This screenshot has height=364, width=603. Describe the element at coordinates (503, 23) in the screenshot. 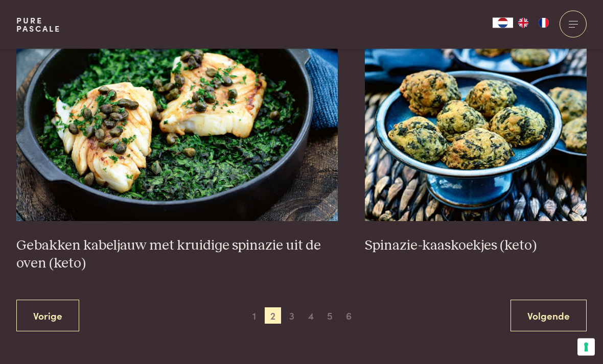

I see `div: Language` at that location.